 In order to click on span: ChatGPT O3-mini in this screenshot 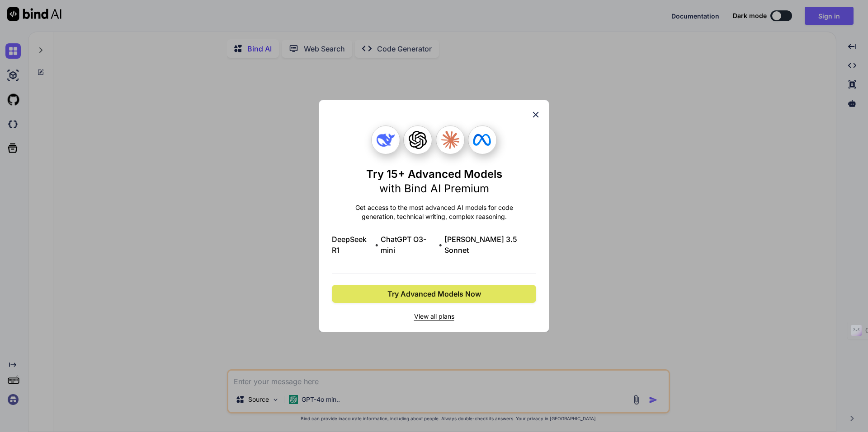, I will do `click(408, 245)`.